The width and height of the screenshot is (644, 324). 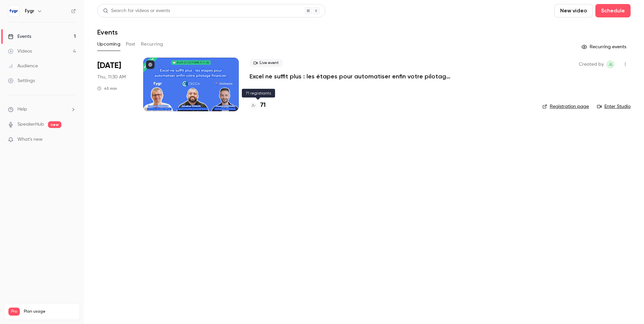 I want to click on span: Thu, 11:30 AM, so click(x=111, y=77).